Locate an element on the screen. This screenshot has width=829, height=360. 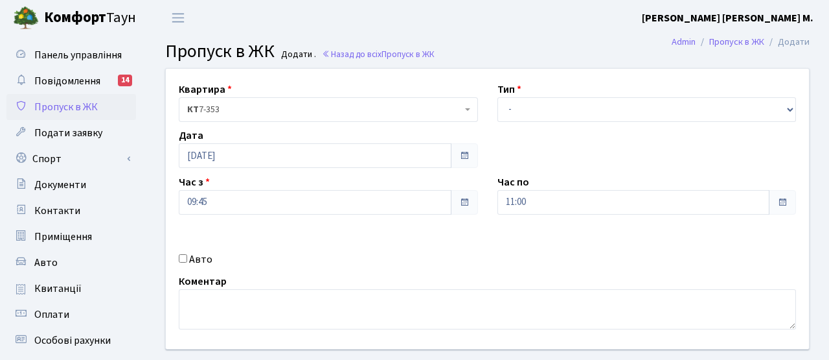
a: Квитанції is located at coordinates (71, 288).